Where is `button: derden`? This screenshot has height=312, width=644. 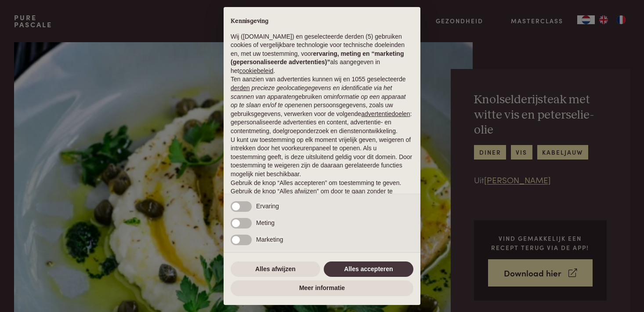 button: derden is located at coordinates (241, 88).